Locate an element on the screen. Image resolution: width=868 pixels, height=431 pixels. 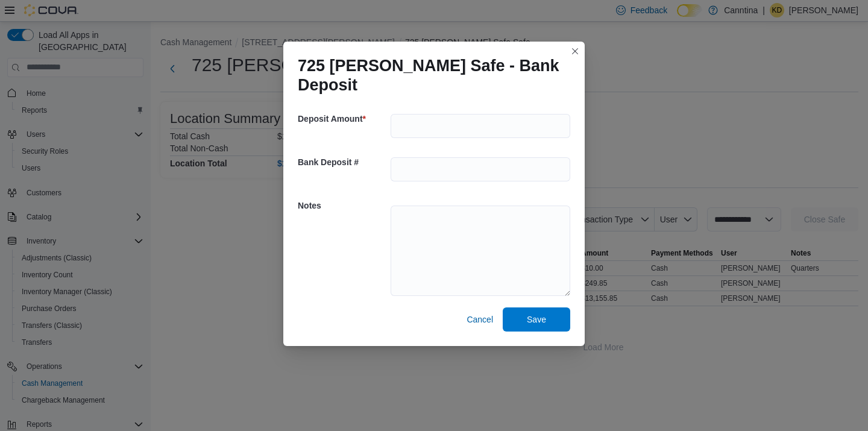
h5: Notes is located at coordinates (343, 206).